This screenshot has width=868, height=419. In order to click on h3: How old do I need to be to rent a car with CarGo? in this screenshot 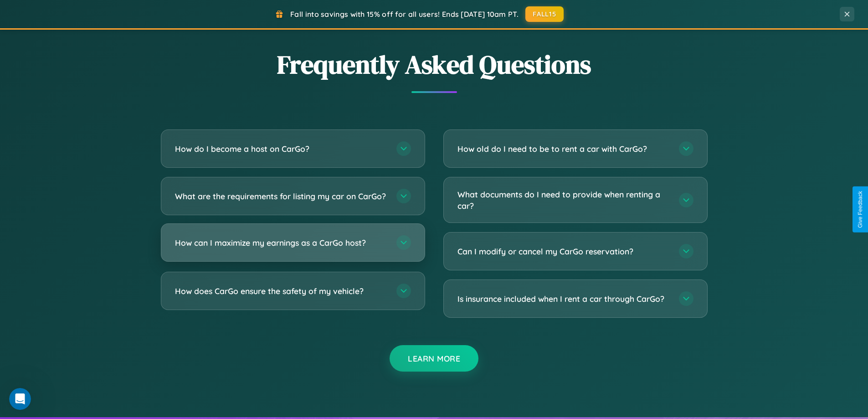, I will do `click(564, 149)`.